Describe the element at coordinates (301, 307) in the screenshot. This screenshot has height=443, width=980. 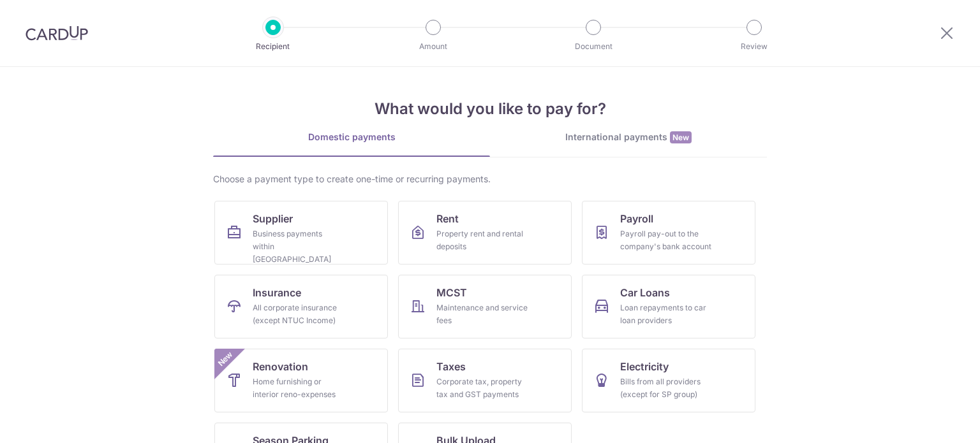
I see `a: InsuranceAll corporate insurance (except NTUC Income)` at that location.